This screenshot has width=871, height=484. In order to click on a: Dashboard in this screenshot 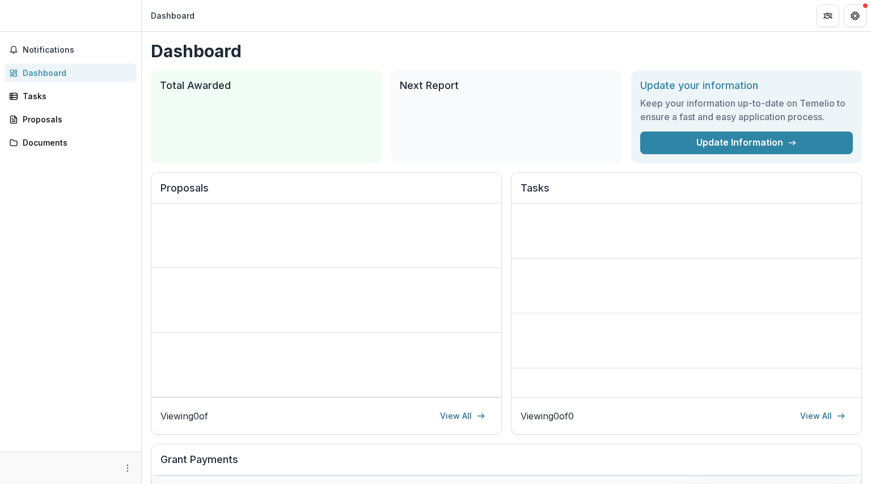, I will do `click(70, 73)`.